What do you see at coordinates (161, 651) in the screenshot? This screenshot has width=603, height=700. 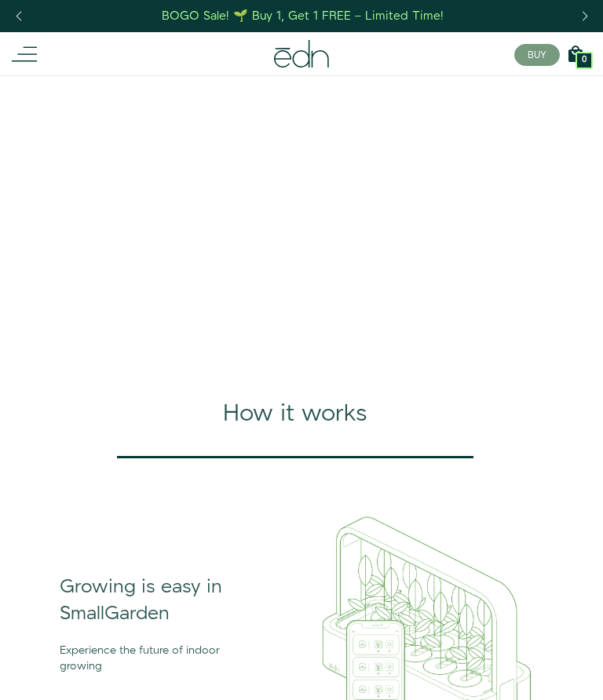 I see `div: Experience the future of indoor growing` at bounding box center [161, 651].